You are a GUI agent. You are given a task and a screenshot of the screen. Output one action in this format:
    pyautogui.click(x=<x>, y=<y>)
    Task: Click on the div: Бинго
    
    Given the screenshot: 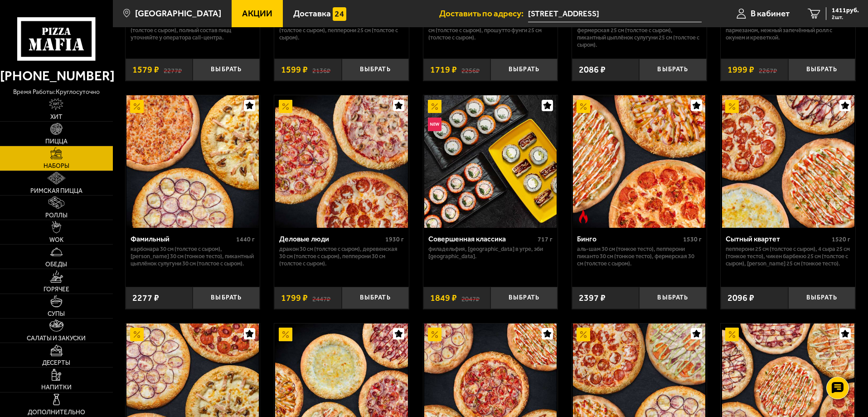 What is the action you would take?
    pyautogui.click(x=629, y=239)
    